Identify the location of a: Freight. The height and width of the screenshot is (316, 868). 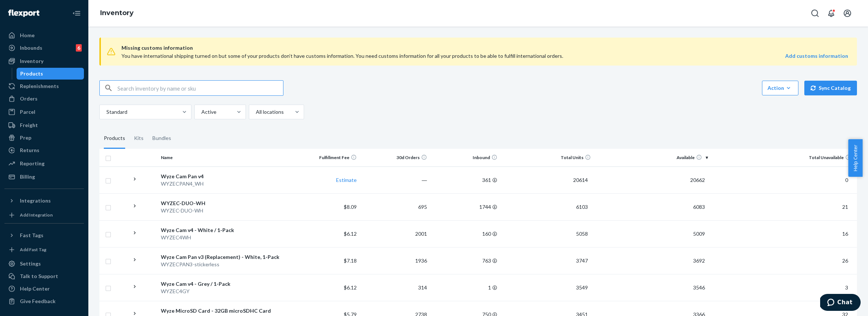
(44, 125).